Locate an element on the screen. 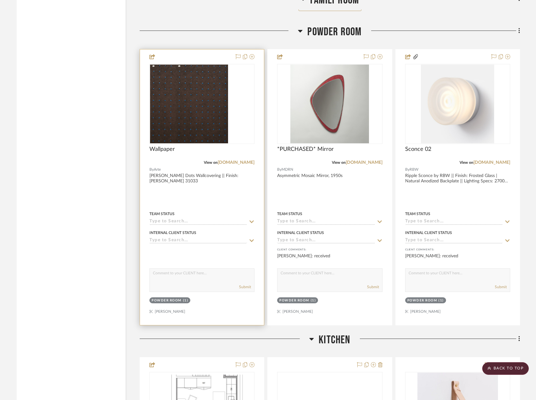 The height and width of the screenshot is (400, 536). span: Powder Room is located at coordinates (335, 32).